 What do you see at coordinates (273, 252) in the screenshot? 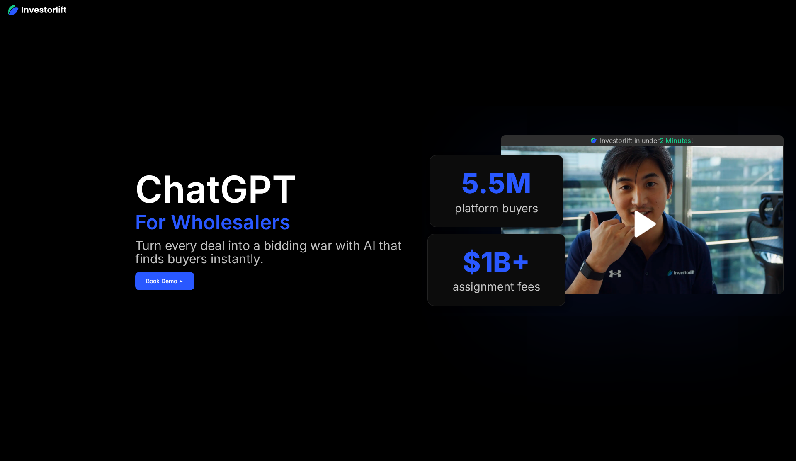
I see `div: Turn every deal into a bidding war with AI that finds buyers instantly.` at bounding box center [273, 252].